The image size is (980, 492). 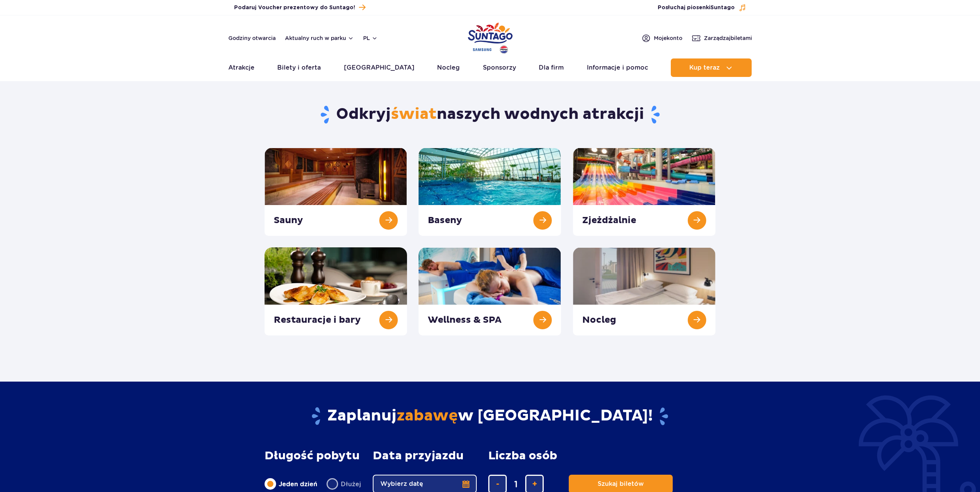 I want to click on a: Podaruj Voucher prezentowy do Suntago!, so click(x=300, y=8).